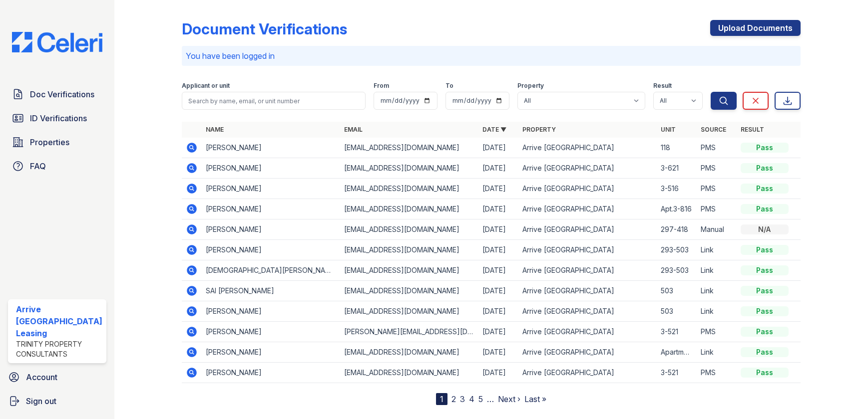 The height and width of the screenshot is (419, 868). I want to click on a: 3, so click(462, 399).